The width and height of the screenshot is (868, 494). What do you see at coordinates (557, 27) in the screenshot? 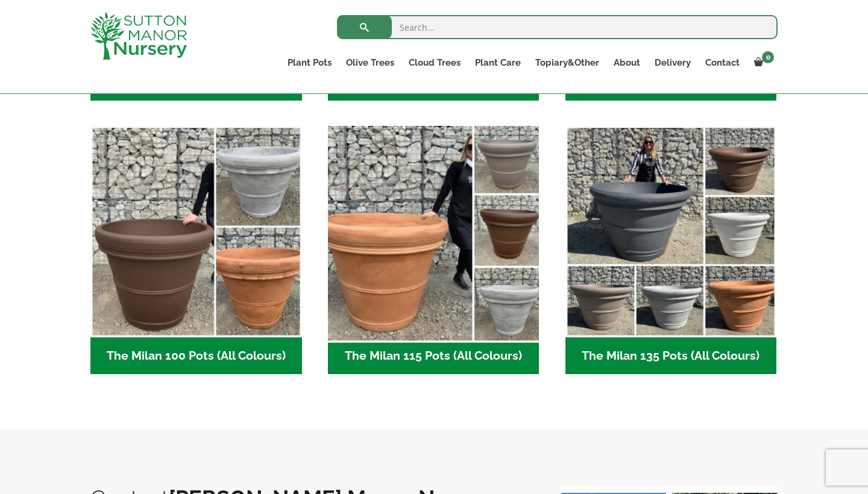
I see `input: Search...` at bounding box center [557, 27].